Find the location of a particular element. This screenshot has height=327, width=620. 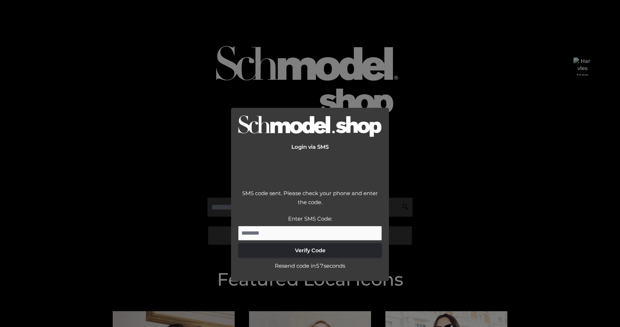

h2: Login via SMS is located at coordinates (310, 147).